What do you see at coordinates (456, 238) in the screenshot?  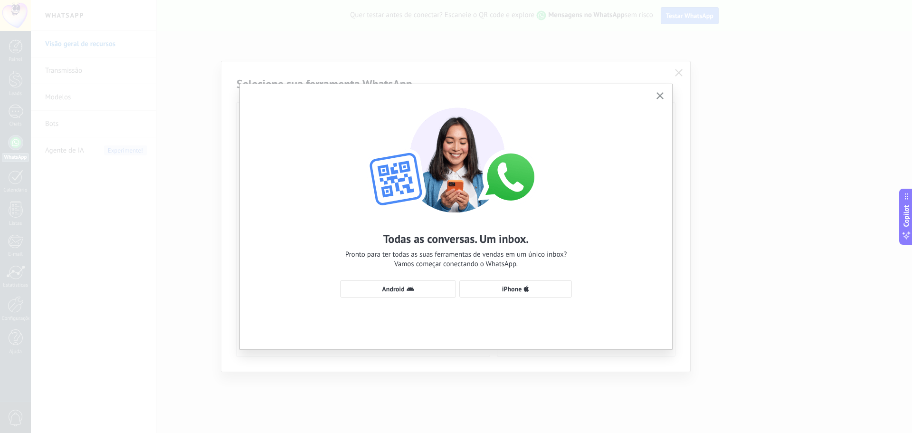 I see `h2: Todas as conversas. Um inbox.` at bounding box center [456, 238].